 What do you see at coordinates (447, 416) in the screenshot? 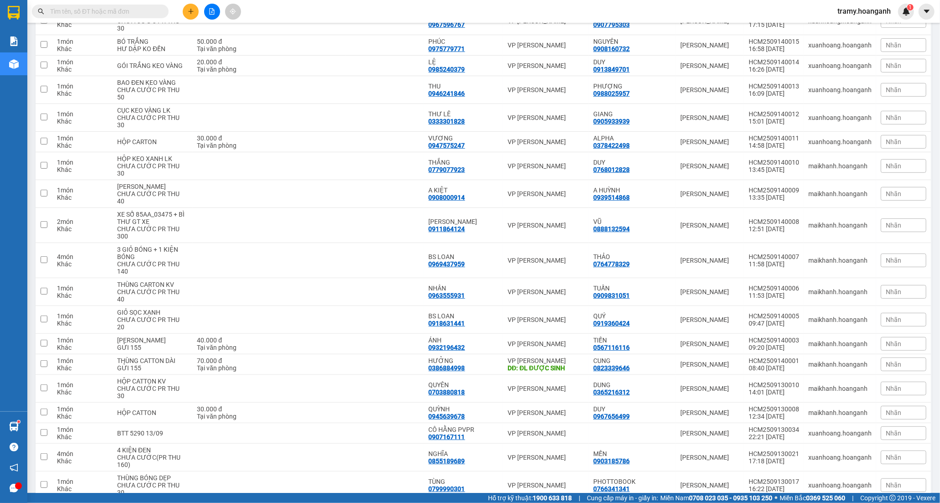
I see `div: 0945639678` at bounding box center [447, 416].